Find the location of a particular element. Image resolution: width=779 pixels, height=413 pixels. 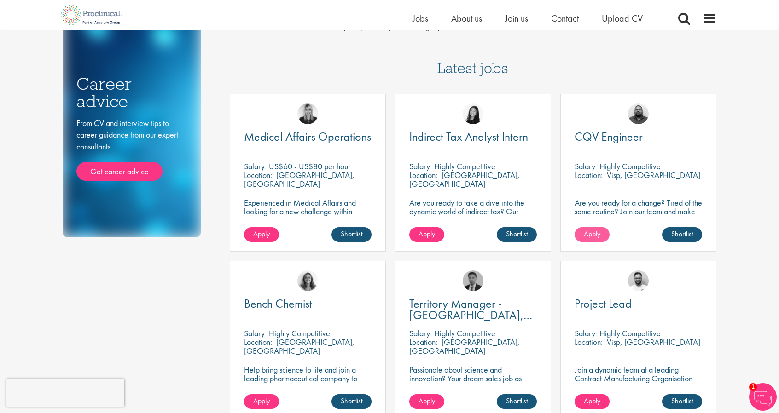

a: CQV Engineer is located at coordinates (638, 137).